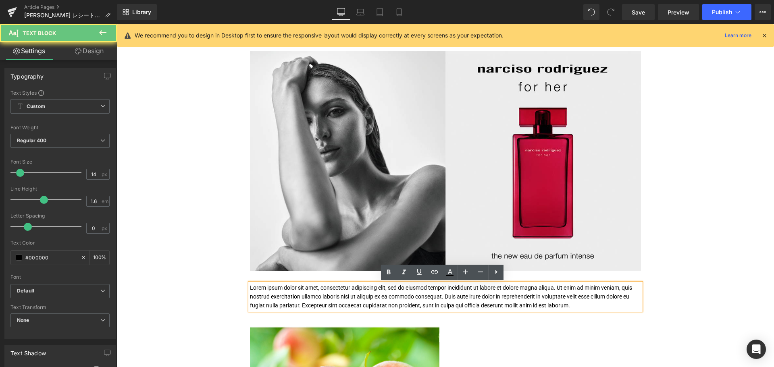 The image size is (774, 367). I want to click on div: Text Transform, so click(60, 308).